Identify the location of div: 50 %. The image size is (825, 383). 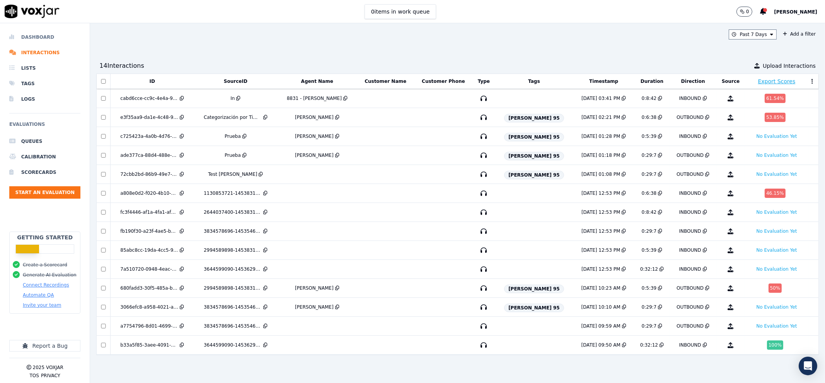
(776, 288).